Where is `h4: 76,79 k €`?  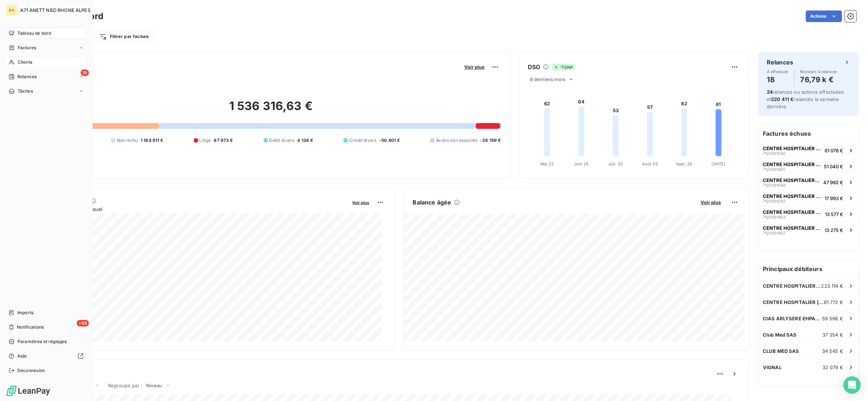
h4: 76,79 k € is located at coordinates (819, 80).